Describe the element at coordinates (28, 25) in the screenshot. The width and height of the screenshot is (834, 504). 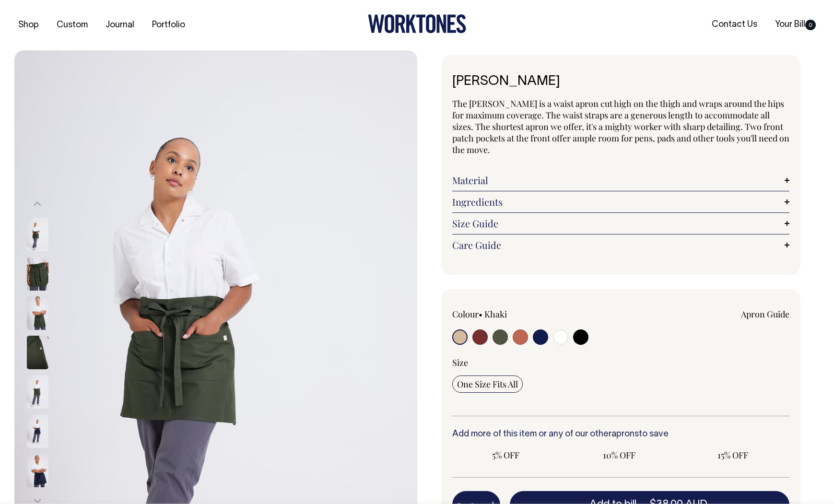
I see `a: Shop` at that location.